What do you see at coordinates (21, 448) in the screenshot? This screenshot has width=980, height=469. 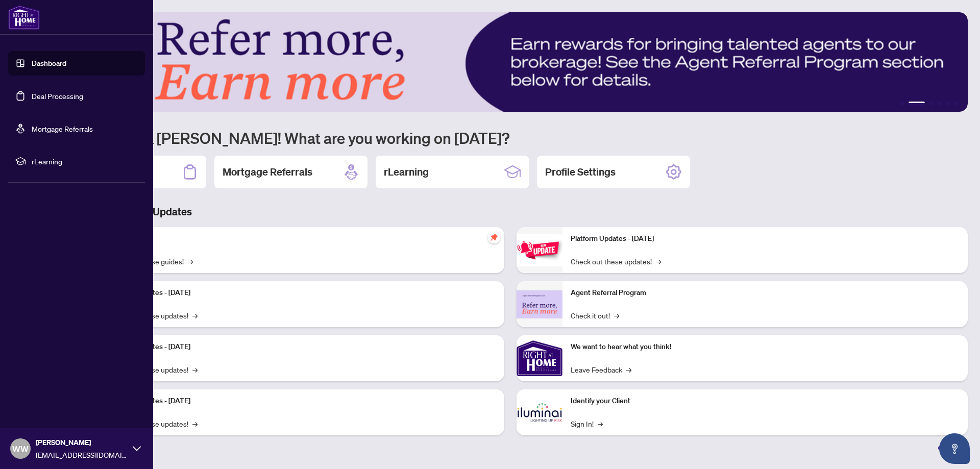 I see `span: WW` at bounding box center [21, 448].